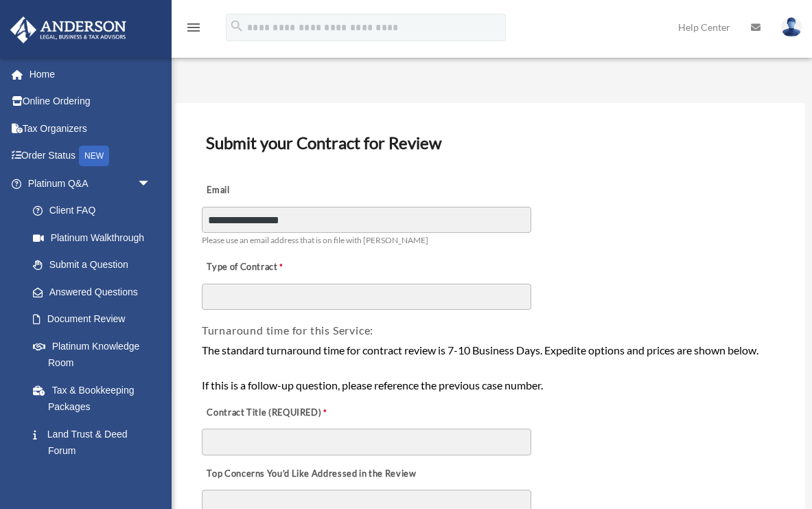 This screenshot has width=812, height=509. Describe the element at coordinates (91, 74) in the screenshot. I see `a: Home` at that location.